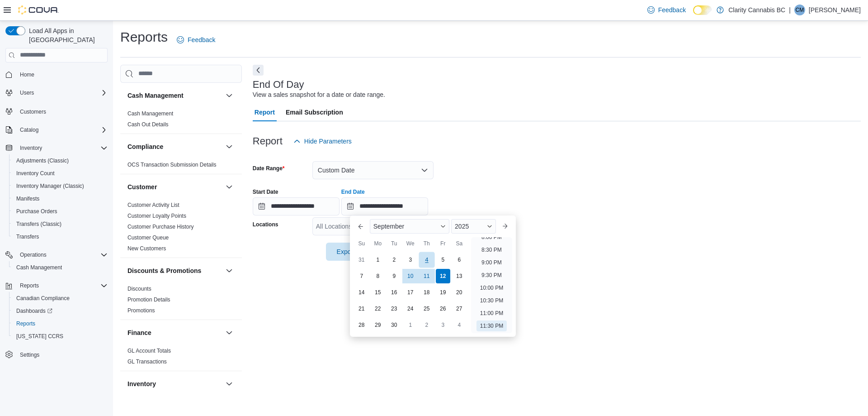 The width and height of the screenshot is (868, 416). I want to click on h3: Cash Management, so click(155, 96).